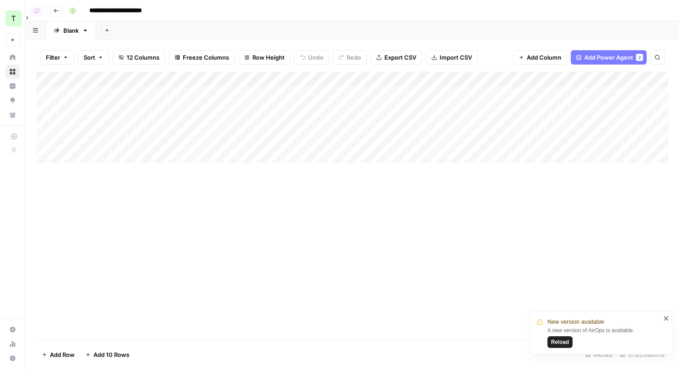 The width and height of the screenshot is (679, 369). What do you see at coordinates (111, 355) in the screenshot?
I see `span: Add 10 Rows` at bounding box center [111, 355].